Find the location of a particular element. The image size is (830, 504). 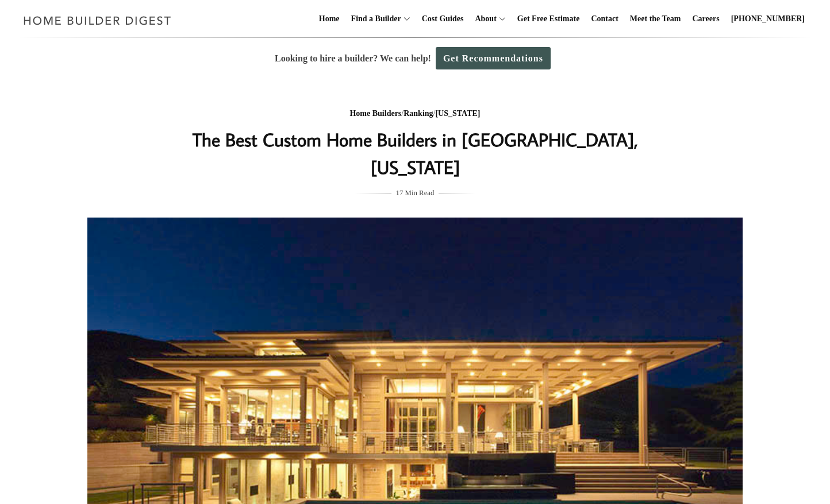

a: Contact is located at coordinates (604, 19).